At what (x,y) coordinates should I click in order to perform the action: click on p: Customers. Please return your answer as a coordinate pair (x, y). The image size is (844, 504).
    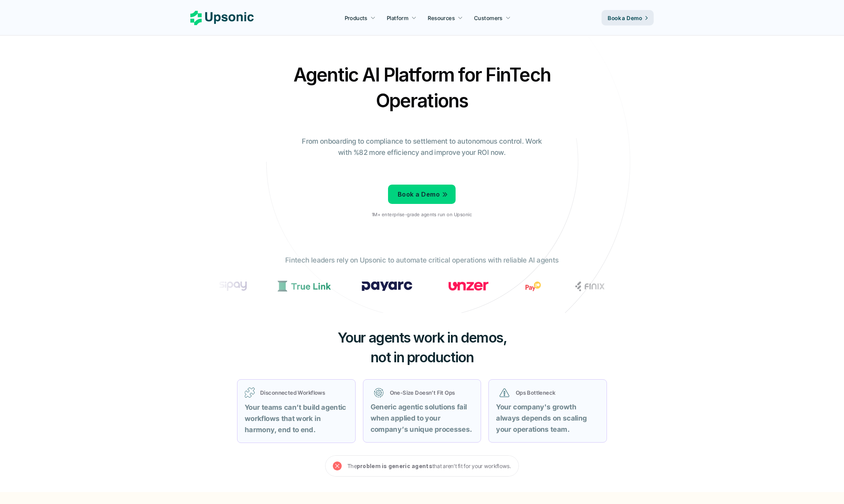
    Looking at the image, I should click on (488, 18).